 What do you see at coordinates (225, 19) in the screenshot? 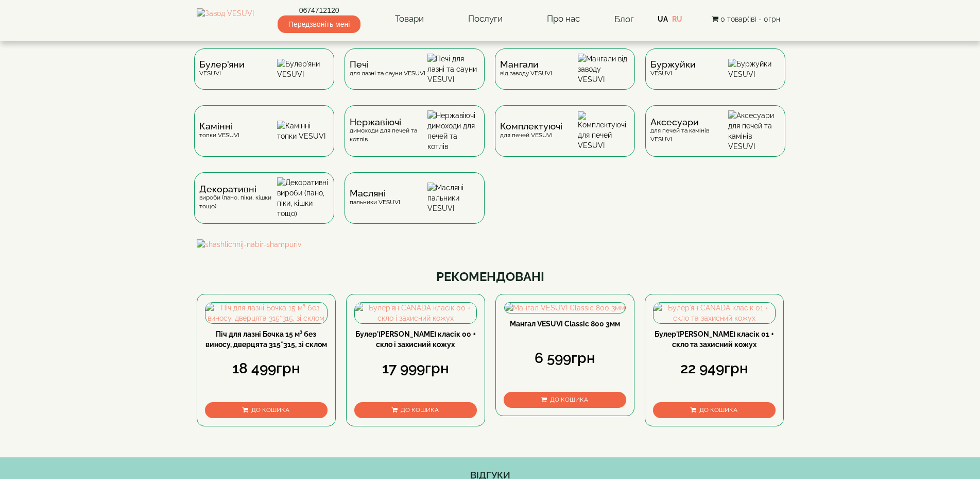
I see `img: Завод VESUVI` at bounding box center [225, 19].